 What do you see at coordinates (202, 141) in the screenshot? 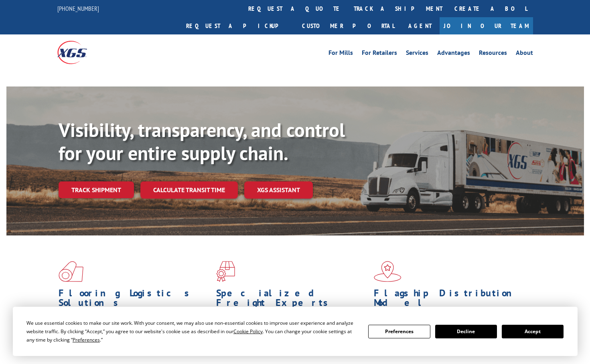
I see `b: Visibility, transparency, and control for your entire supply chain.` at bounding box center [202, 141].